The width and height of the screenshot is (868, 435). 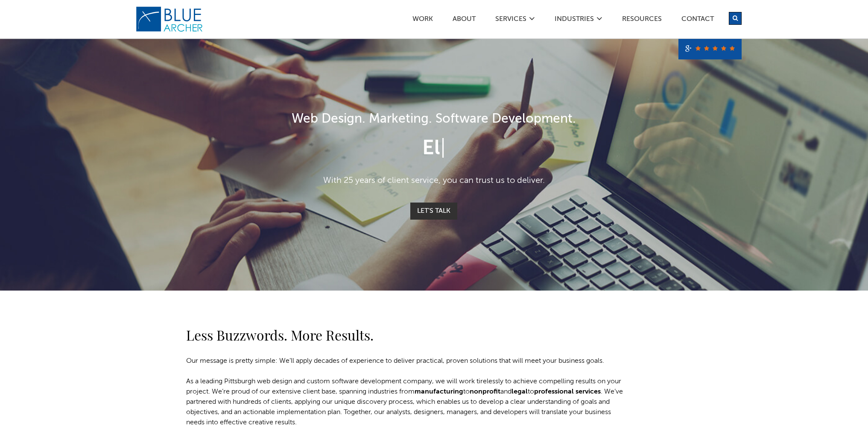 What do you see at coordinates (409, 361) in the screenshot?
I see `p: Our message is pretty simple: We’ll apply decades of experience to deliver practical, proven solu...` at bounding box center [409, 361].